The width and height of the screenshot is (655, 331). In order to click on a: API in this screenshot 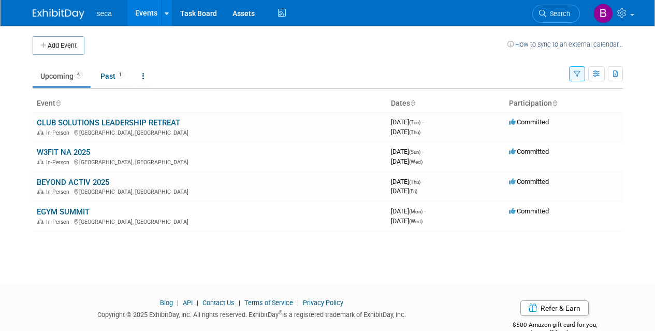, I will do `click(187, 302)`.